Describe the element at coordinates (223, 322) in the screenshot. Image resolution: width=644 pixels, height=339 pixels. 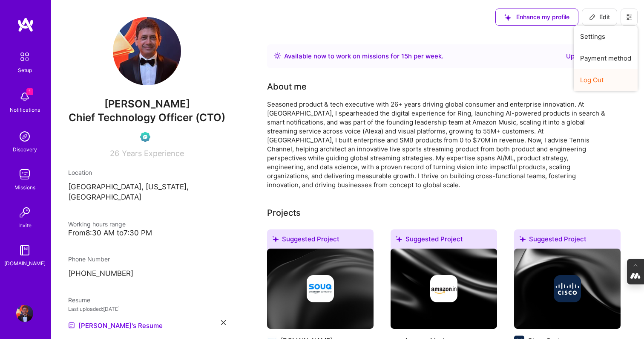
I see `i: icon Close` at that location.